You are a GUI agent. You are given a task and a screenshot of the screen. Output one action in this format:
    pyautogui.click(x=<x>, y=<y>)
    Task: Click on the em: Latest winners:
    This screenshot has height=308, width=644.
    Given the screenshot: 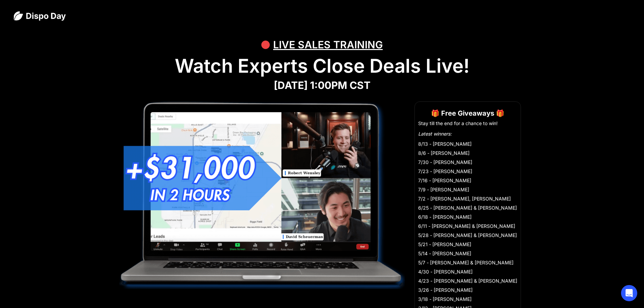 What is the action you would take?
    pyautogui.click(x=435, y=134)
    